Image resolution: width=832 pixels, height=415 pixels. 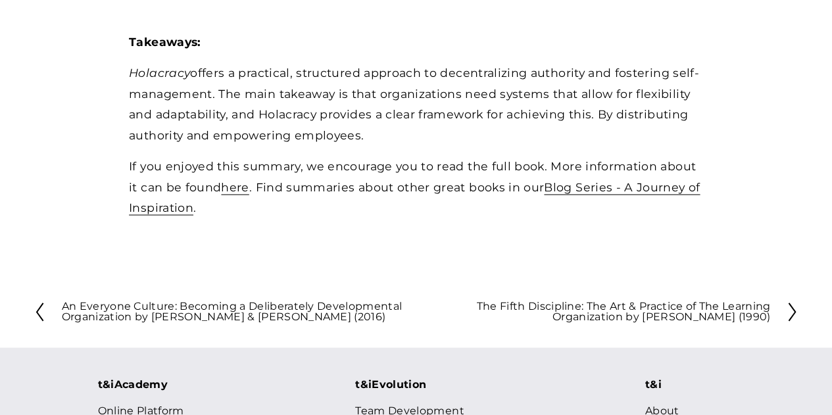 What do you see at coordinates (159, 72) in the screenshot?
I see `em: Holacracy` at bounding box center [159, 72].